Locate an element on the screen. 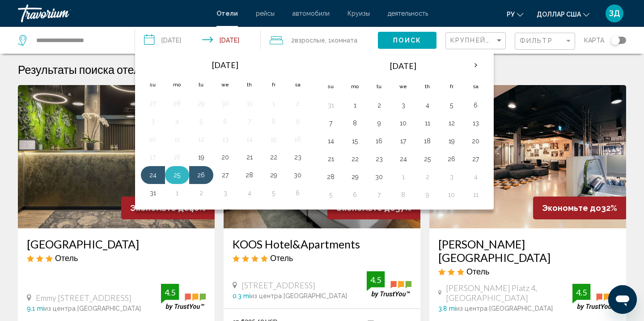 This screenshot has height=321, width=644. span: 0.3 mi is located at coordinates (242, 296).